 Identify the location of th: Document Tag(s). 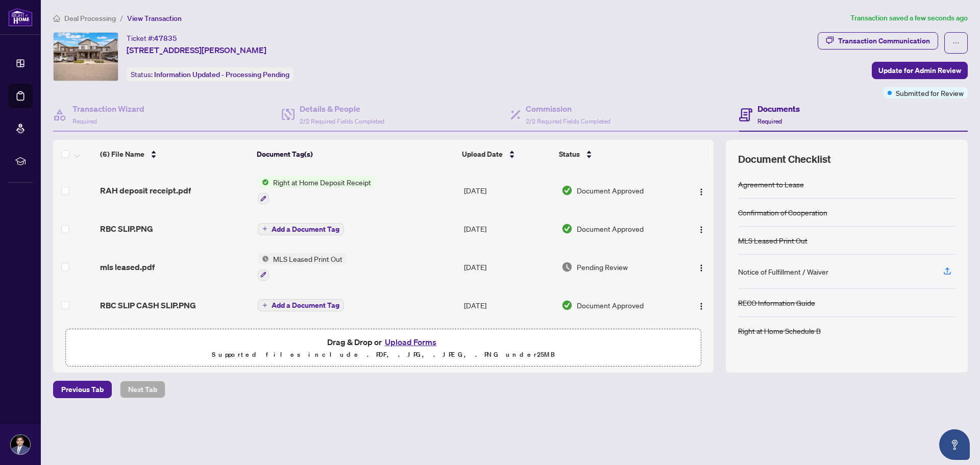
(355, 154).